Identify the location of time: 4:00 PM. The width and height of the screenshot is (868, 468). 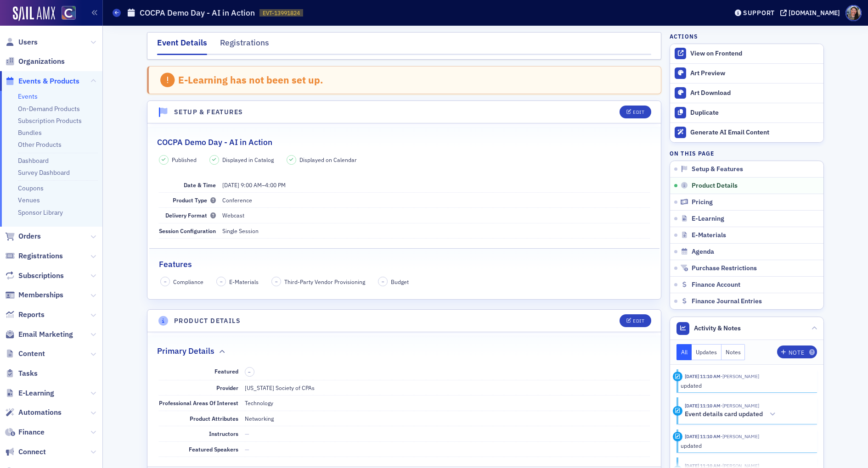
(275, 185).